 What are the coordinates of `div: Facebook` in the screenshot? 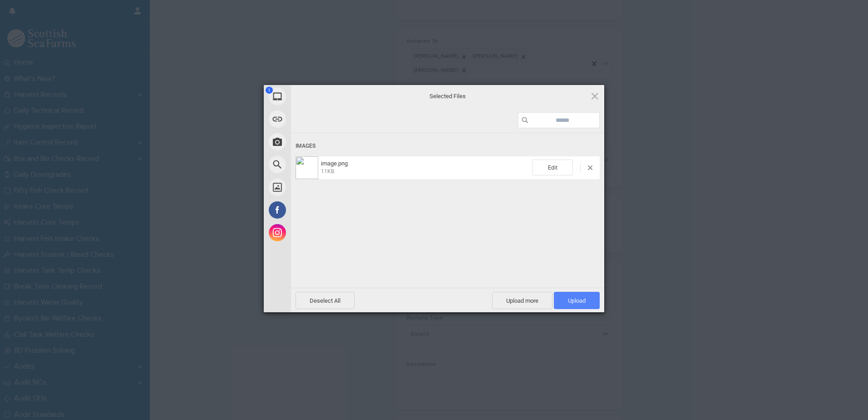 It's located at (318, 210).